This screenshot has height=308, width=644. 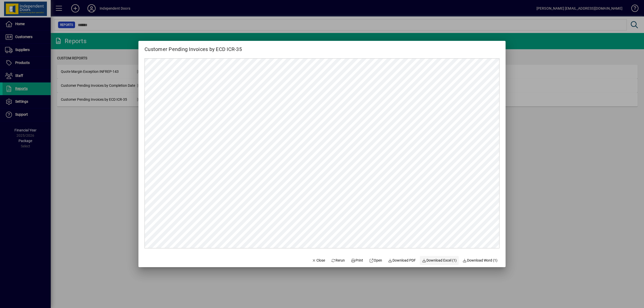 I want to click on button: Close, so click(x=318, y=260).